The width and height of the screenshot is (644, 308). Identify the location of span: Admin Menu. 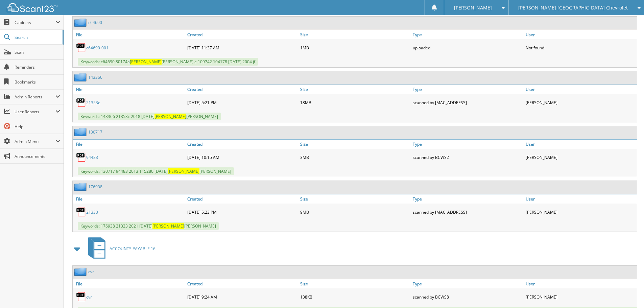
(35, 141).